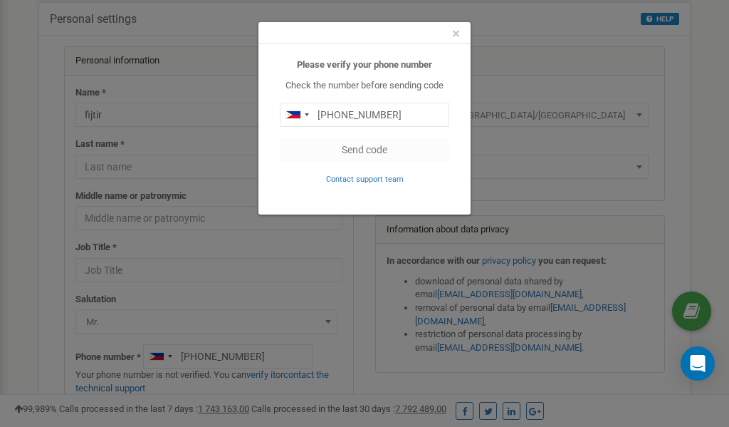  What do you see at coordinates (365, 64) in the screenshot?
I see `b: Please verify your phone number` at bounding box center [365, 64].